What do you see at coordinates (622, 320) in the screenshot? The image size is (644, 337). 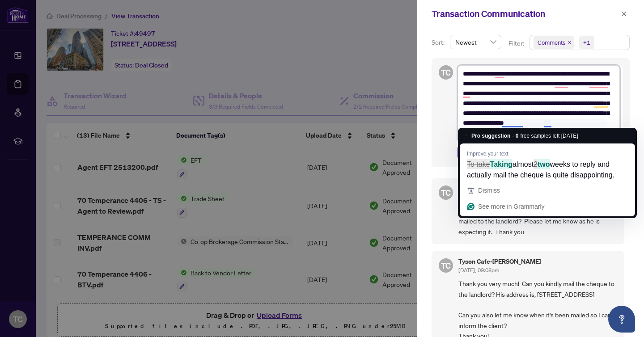 I see `button: Open asap` at bounding box center [622, 320].